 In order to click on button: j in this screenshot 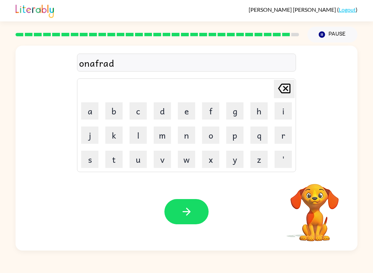, I will do `click(90, 135)`.